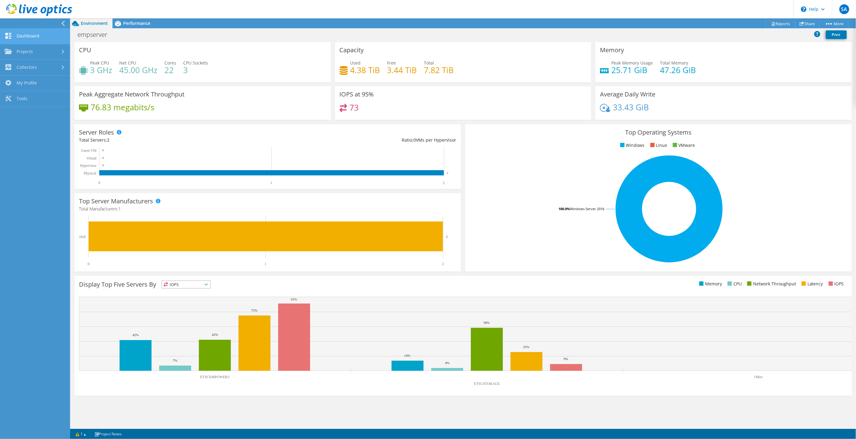  What do you see at coordinates (429, 63) in the screenshot?
I see `span: Total` at bounding box center [429, 63].